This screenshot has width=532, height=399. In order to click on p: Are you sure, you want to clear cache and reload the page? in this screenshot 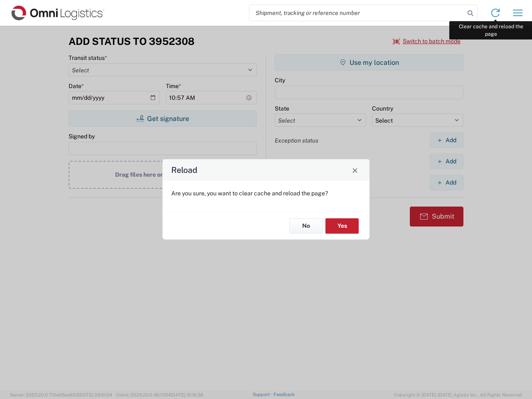, I will do `click(266, 194)`.